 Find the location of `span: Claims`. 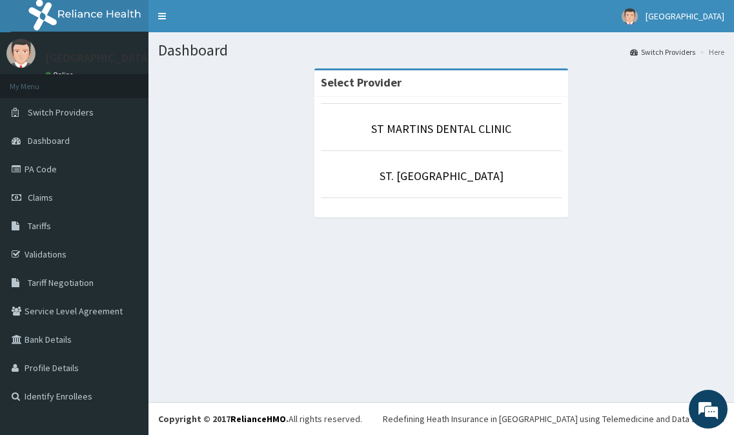

span: Claims is located at coordinates (40, 197).